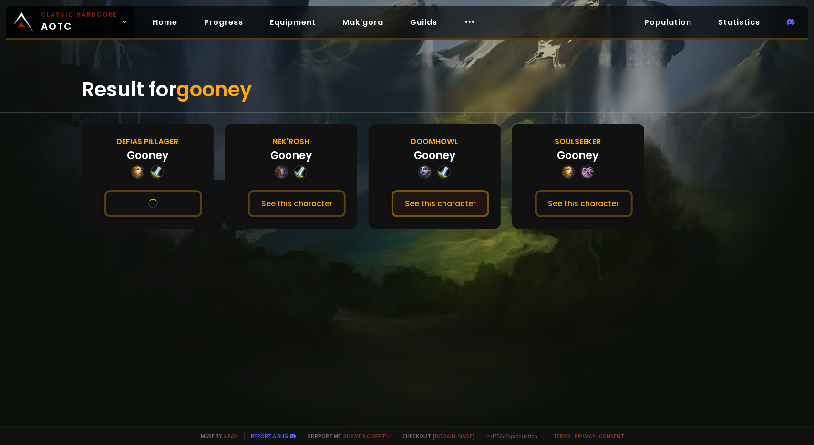 The image size is (814, 445). What do you see at coordinates (562, 435) in the screenshot?
I see `a: Terms` at bounding box center [562, 435].